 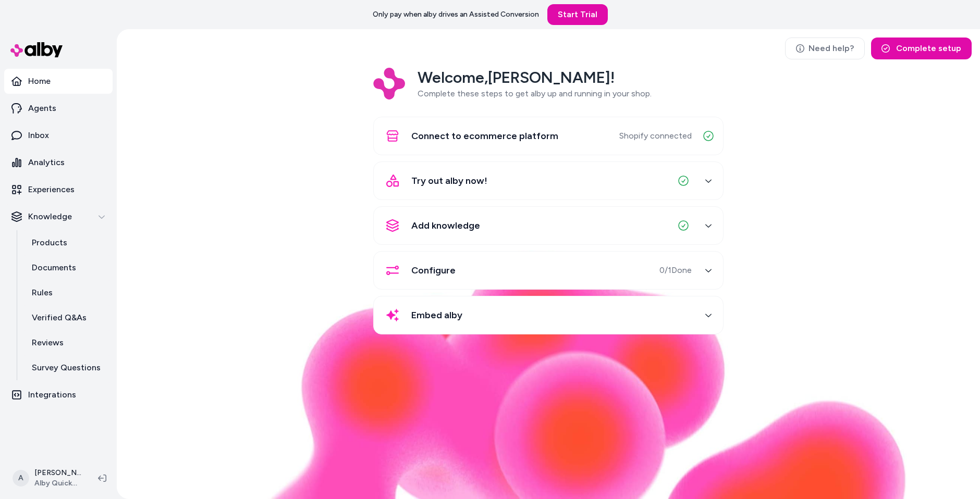 What do you see at coordinates (449, 181) in the screenshot?
I see `span: Try out alby now!` at bounding box center [449, 181].